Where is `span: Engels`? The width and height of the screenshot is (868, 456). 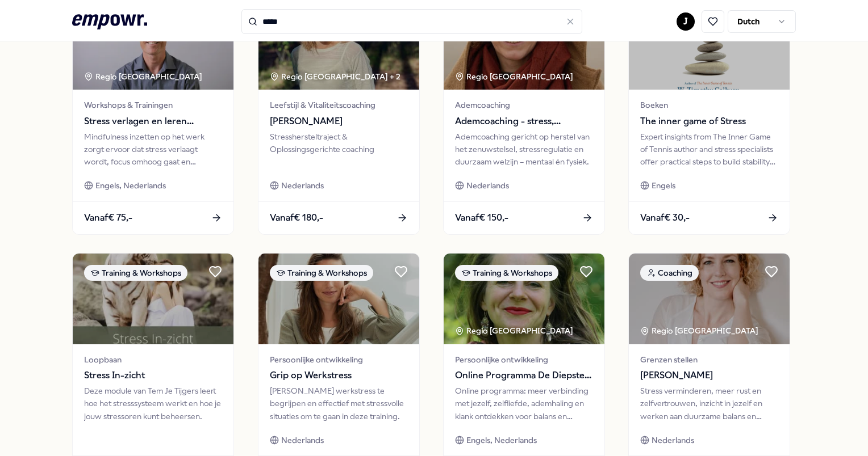
span: Engels is located at coordinates (664, 186).